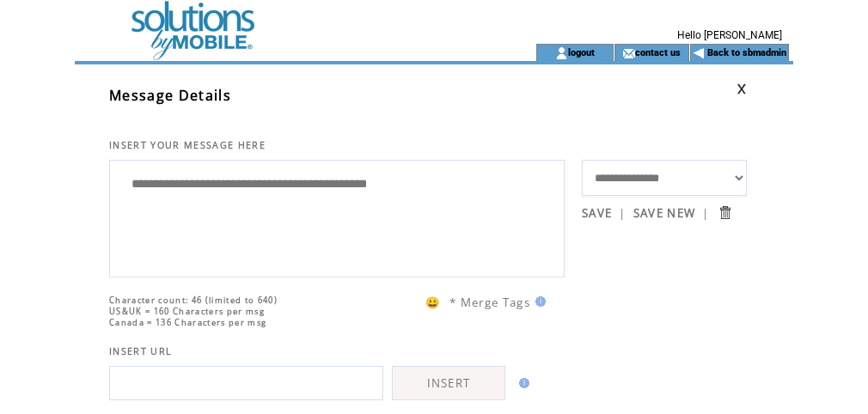 This screenshot has height=414, width=868. What do you see at coordinates (746, 52) in the screenshot?
I see `a: Back to sbmadmin` at bounding box center [746, 52].